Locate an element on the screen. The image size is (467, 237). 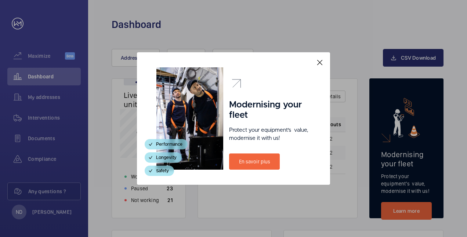
div: Longevity is located at coordinates (163, 157).